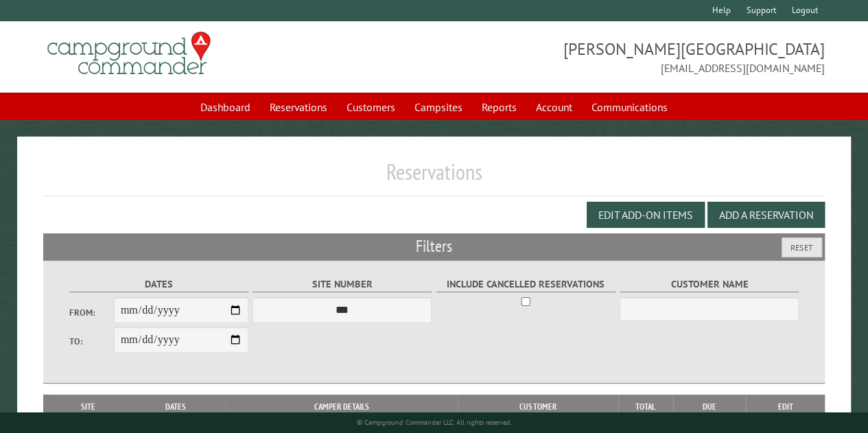 The image size is (868, 433). Describe the element at coordinates (526, 284) in the screenshot. I see `label: Include Cancelled Reservations` at that location.